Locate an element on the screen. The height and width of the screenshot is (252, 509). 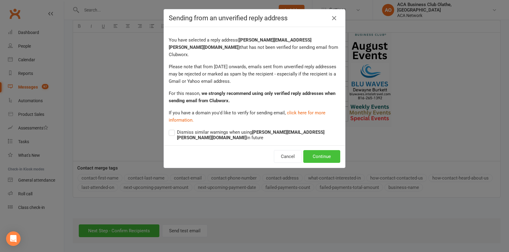
div: Open Intercom Messenger is located at coordinates (13, 238).